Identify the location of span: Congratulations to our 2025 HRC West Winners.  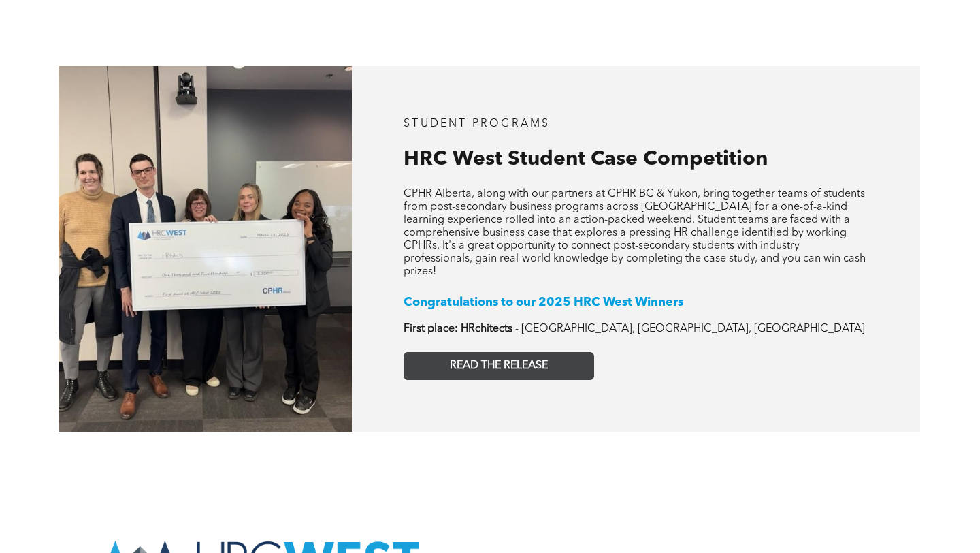
(543, 303).